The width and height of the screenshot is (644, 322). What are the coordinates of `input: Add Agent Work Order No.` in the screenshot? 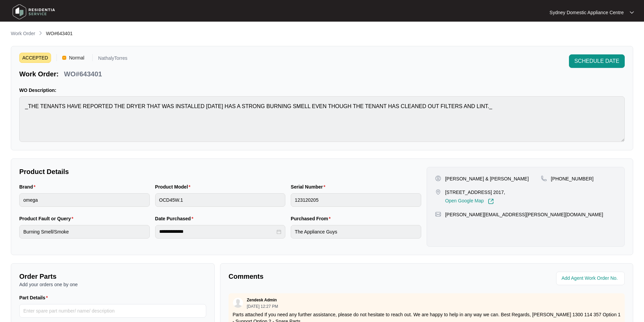 It's located at (590, 278).